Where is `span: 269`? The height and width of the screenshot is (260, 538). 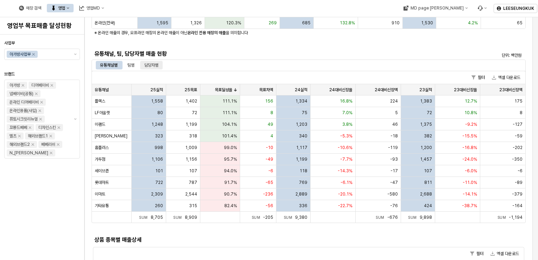 span: 269 is located at coordinates (273, 23).